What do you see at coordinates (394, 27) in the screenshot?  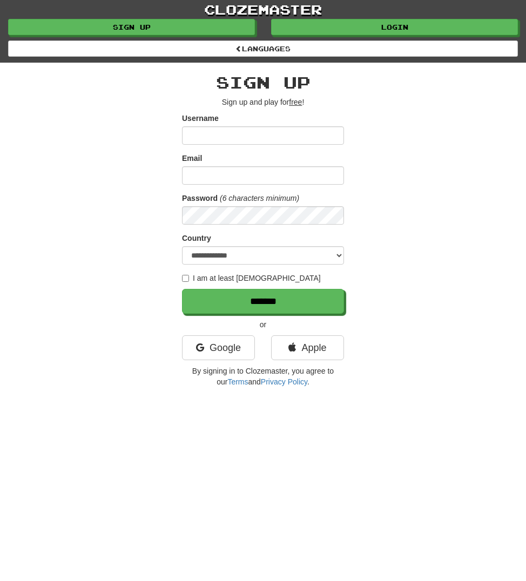 I see `a: Login` at bounding box center [394, 27].